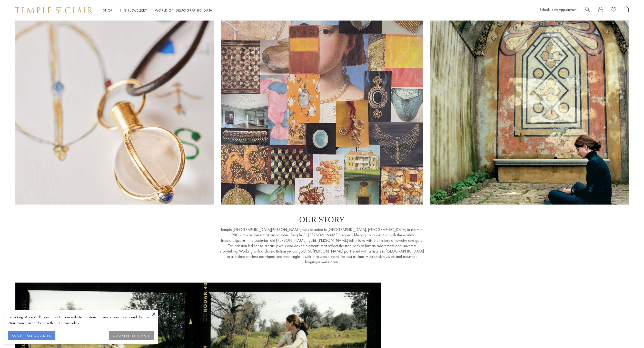 The height and width of the screenshot is (348, 644). Describe the element at coordinates (158, 10) in the screenshot. I see `nav: Main navigation` at that location.